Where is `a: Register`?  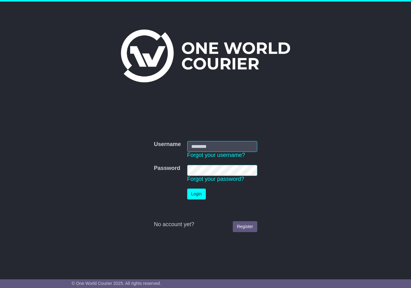
a: Register is located at coordinates (245, 226).